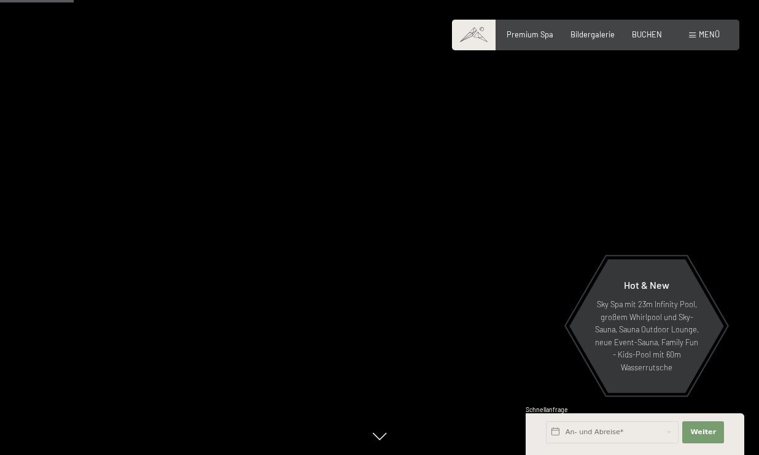  I want to click on span: Hot & New, so click(646, 285).